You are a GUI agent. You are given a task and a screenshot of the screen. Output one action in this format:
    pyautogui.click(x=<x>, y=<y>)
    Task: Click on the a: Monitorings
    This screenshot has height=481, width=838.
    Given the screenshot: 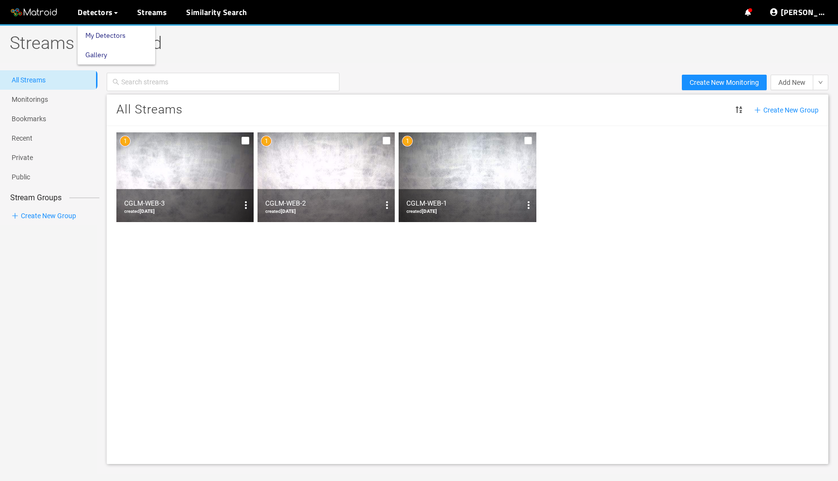 What is the action you would take?
    pyautogui.click(x=30, y=99)
    